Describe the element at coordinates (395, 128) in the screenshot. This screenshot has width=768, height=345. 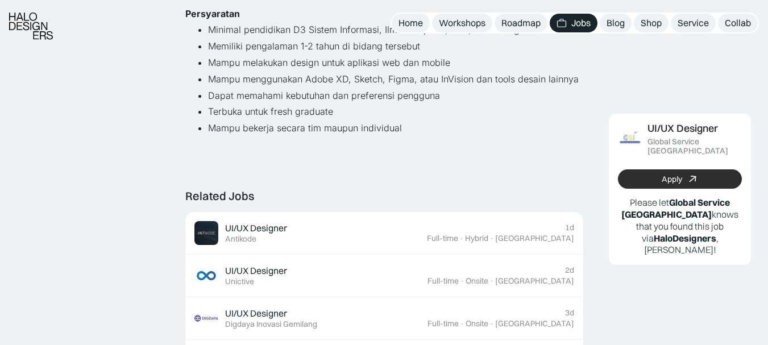
I see `li: Mampu bekerja secara tim maupun individual` at that location.